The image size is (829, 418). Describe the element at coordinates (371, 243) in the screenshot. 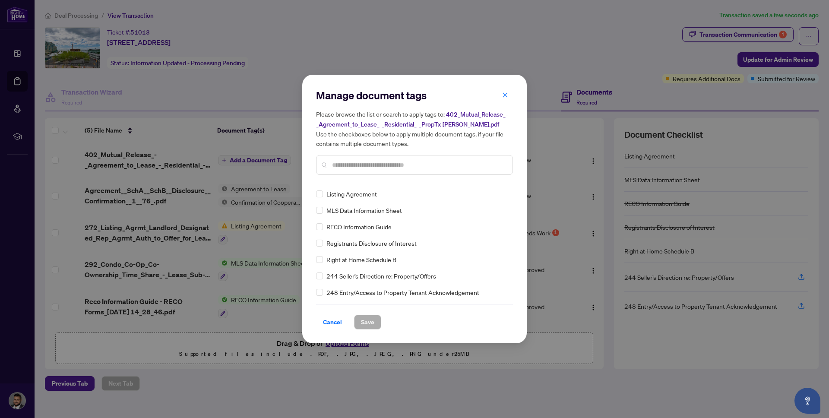

I see `span: Registrants Disclosure of Interest` at that location.